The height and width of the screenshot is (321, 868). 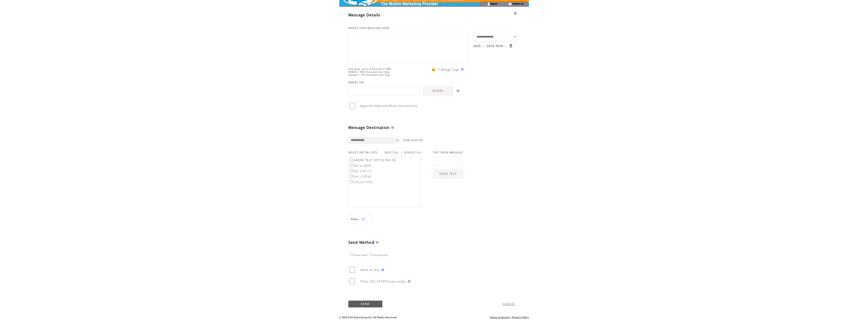 I want to click on label: list b (511), so click(x=360, y=171).